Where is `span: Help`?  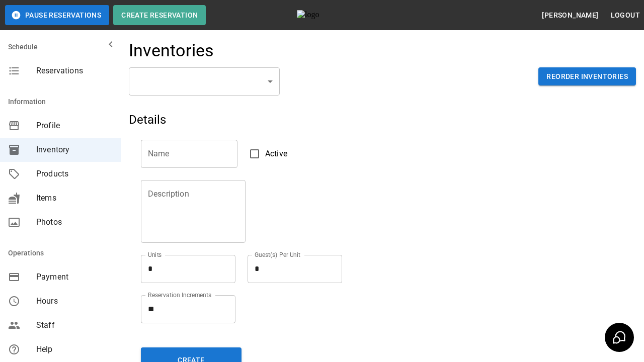 span: Help is located at coordinates (74, 349).